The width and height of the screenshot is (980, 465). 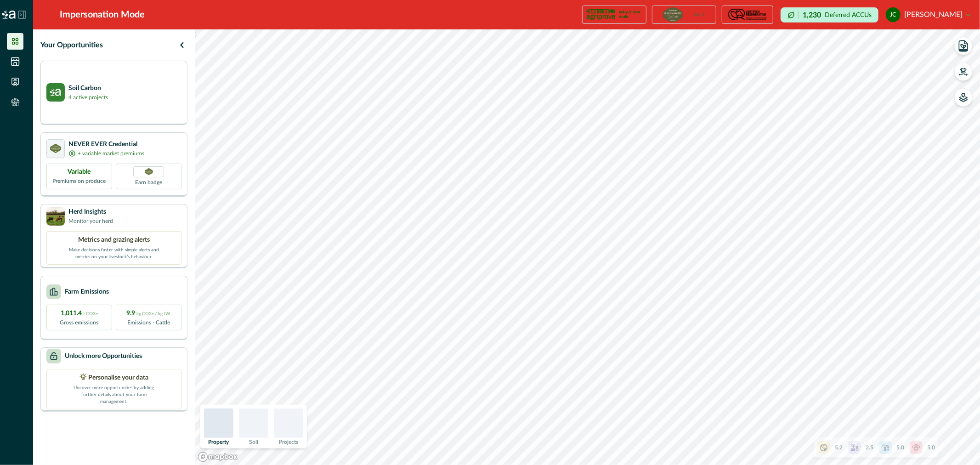 What do you see at coordinates (80, 172) in the screenshot?
I see `p: Variable` at bounding box center [80, 172].